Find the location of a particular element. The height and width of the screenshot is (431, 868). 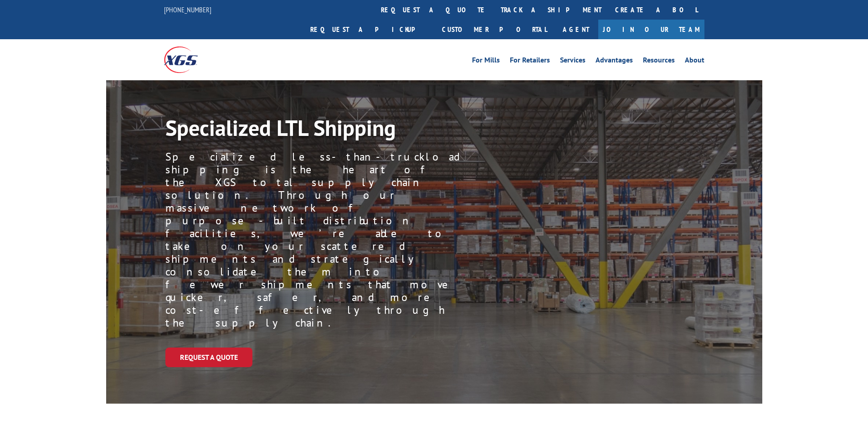

a: Request a Quote is located at coordinates (209, 357).